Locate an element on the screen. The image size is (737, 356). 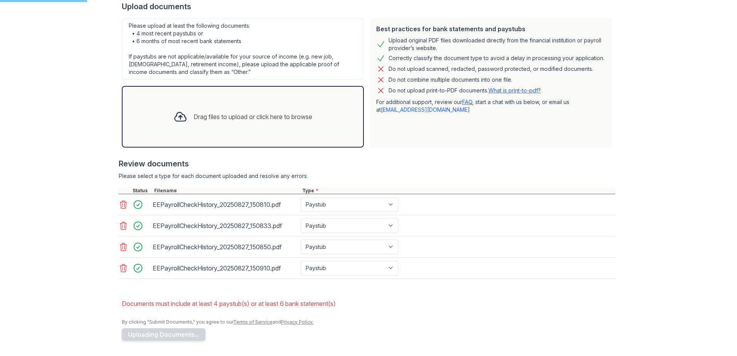
p: For additional support, review our , start a chat with us below, or email us at is located at coordinates (491, 106).